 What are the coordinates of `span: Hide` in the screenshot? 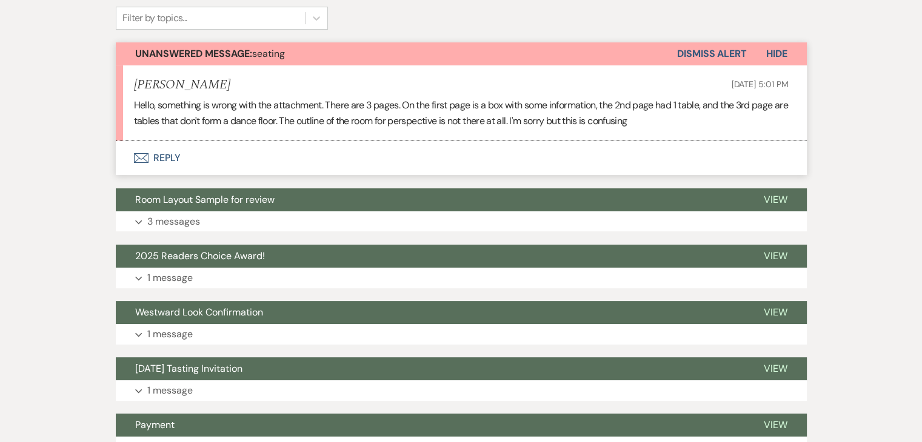 It's located at (776, 53).